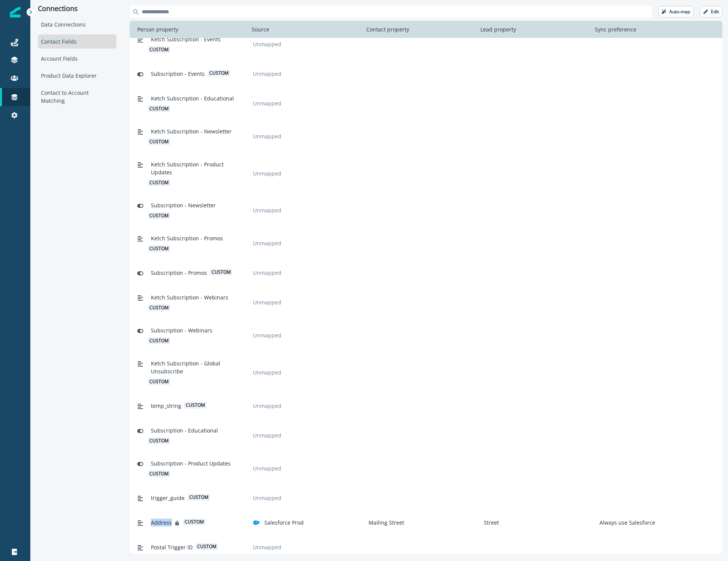 This screenshot has height=561, width=728. What do you see at coordinates (193, 168) in the screenshot?
I see `span: Ketch Subscription - Product Updates` at bounding box center [193, 168].